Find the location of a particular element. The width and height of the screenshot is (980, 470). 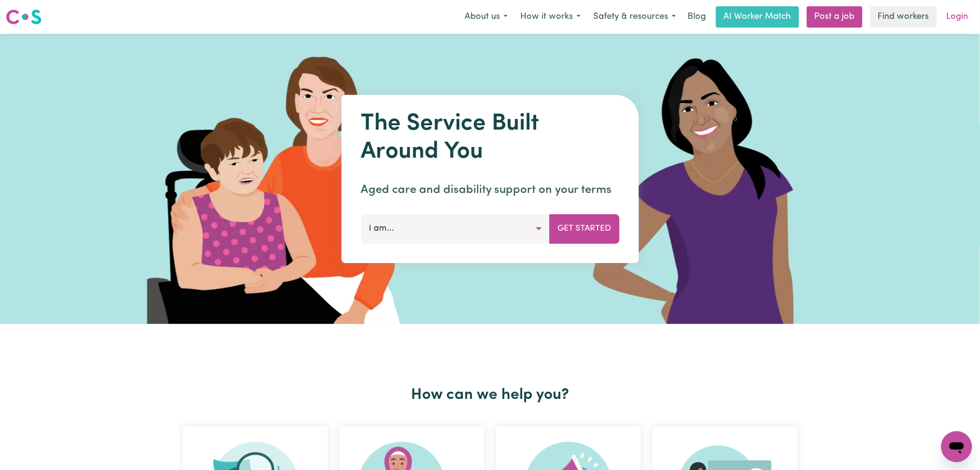

h1: The Service Built Around You is located at coordinates (490, 138).